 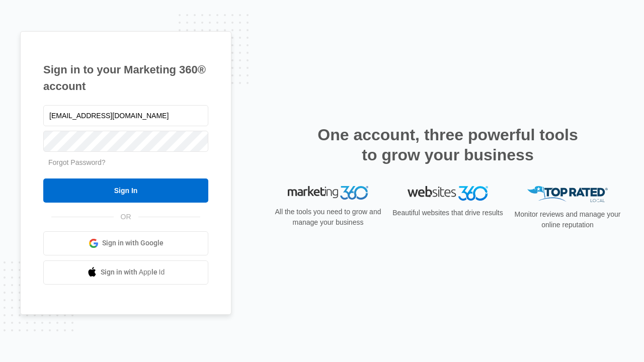 What do you see at coordinates (133, 243) in the screenshot?
I see `span: Sign in with Google` at bounding box center [133, 243].